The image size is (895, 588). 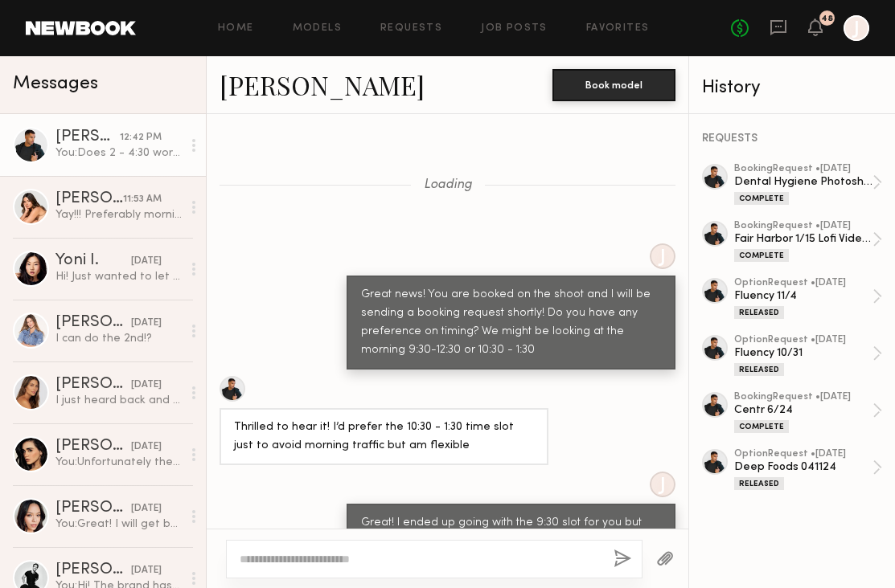 I want to click on div: Fluency 10/31, so click(x=803, y=352).